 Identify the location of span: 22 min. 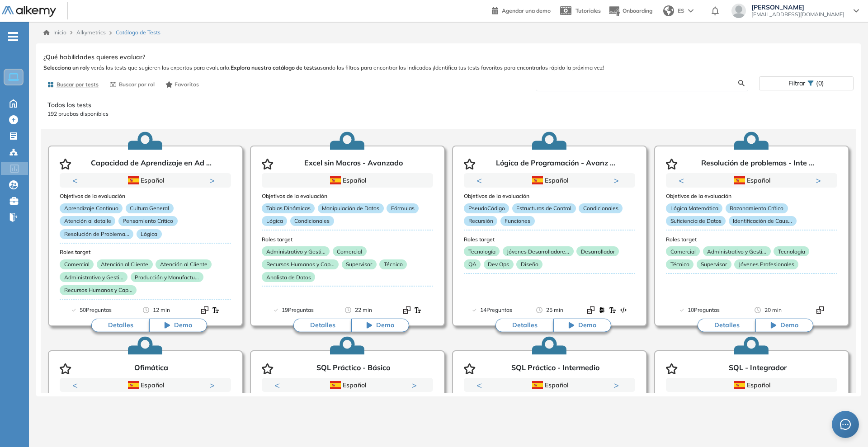
(363, 310).